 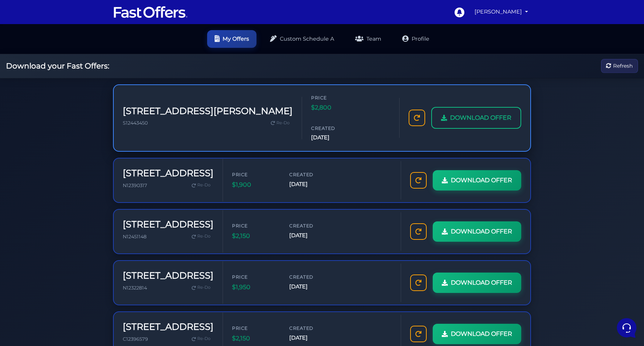 What do you see at coordinates (70, 125) in the screenshot?
I see `input: Search for an Article...` at bounding box center [70, 125].